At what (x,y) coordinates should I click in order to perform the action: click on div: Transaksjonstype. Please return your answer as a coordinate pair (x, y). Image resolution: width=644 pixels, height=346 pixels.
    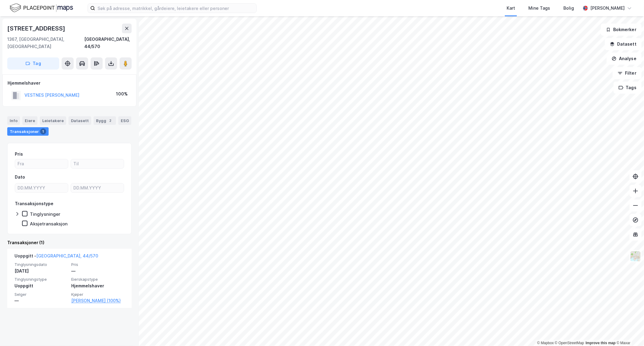
    Looking at the image, I should click on (34, 204).